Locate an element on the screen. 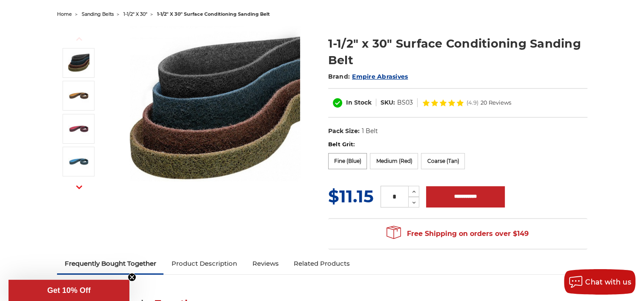 The width and height of the screenshot is (644, 301). dt: SKU: is located at coordinates (388, 103).